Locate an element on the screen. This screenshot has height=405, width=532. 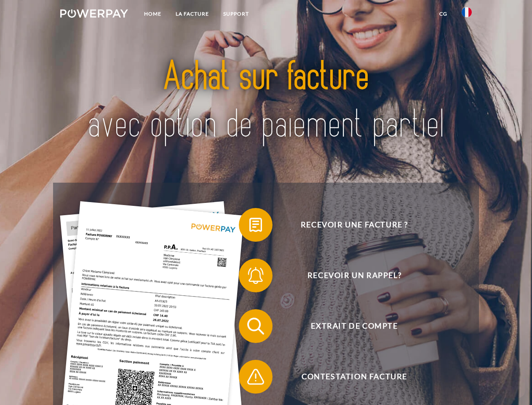
button: Recevoir une facture ? is located at coordinates (348, 225).